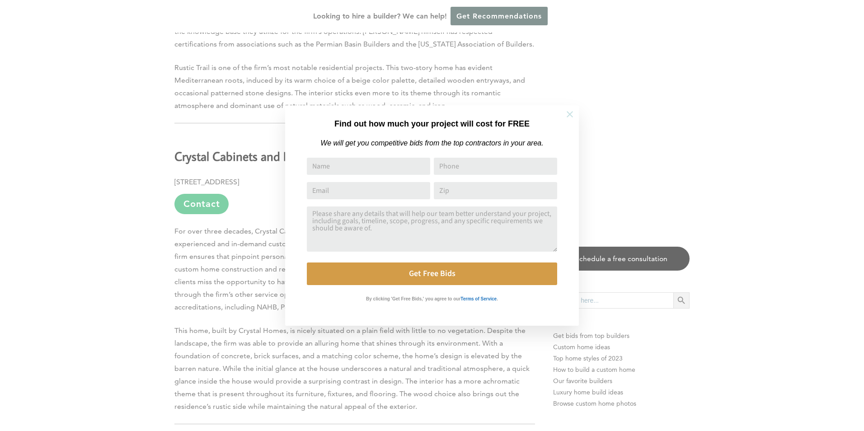 The height and width of the screenshot is (431, 864). What do you see at coordinates (495, 191) in the screenshot?
I see `input: Zip` at bounding box center [495, 191].